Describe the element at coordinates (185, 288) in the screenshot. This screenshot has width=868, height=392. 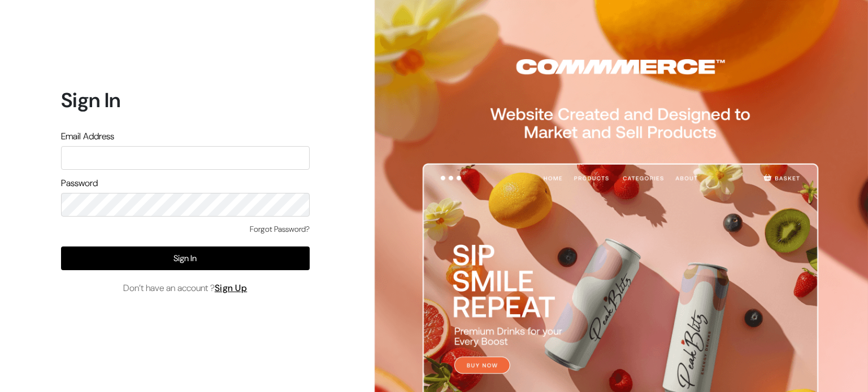
I see `span: Don’t have an account ?` at that location.